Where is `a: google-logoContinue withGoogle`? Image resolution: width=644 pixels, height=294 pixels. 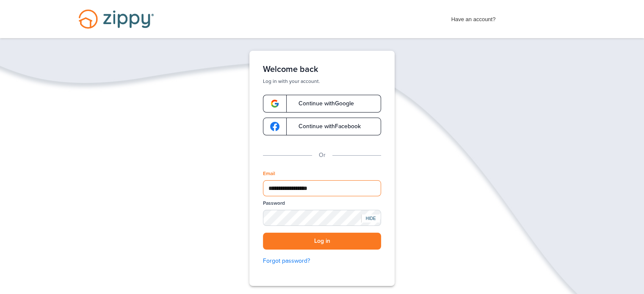
a: google-logoContinue withGoogle is located at coordinates (322, 103).